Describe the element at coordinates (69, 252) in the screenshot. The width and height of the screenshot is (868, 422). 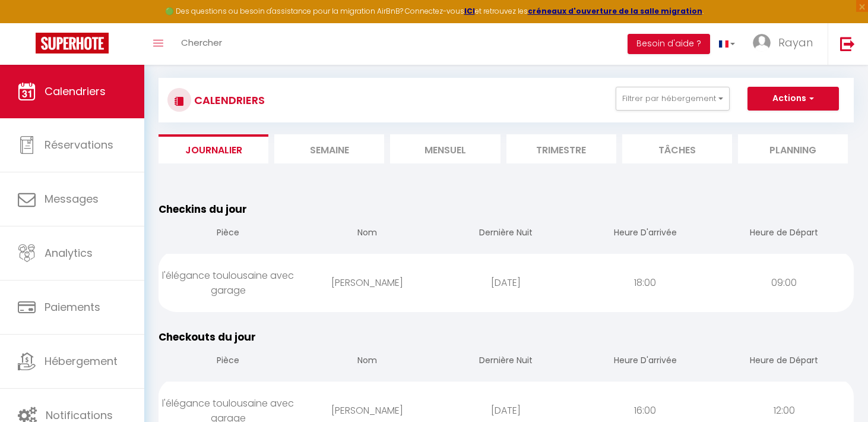
I see `span: Analytics` at that location.